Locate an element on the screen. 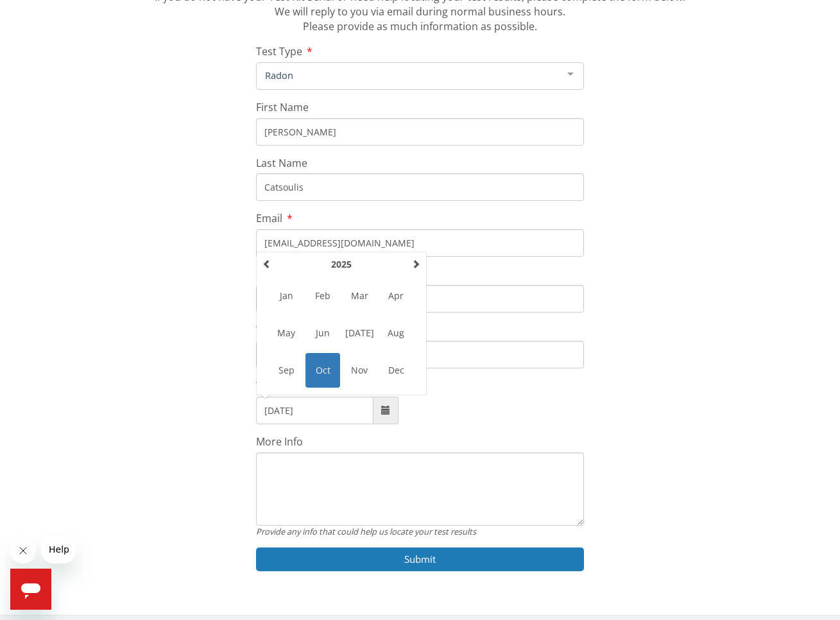  th: Select Year is located at coordinates (342, 264).